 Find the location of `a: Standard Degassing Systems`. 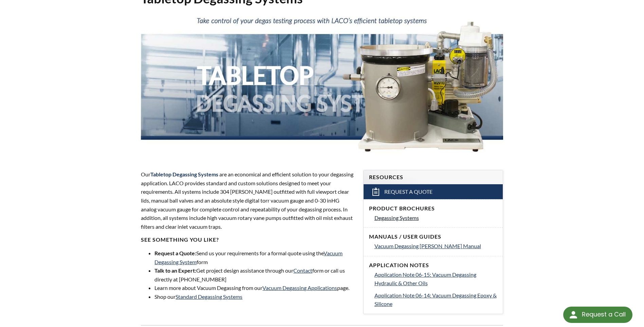

a: Standard Degassing Systems is located at coordinates (209, 296).